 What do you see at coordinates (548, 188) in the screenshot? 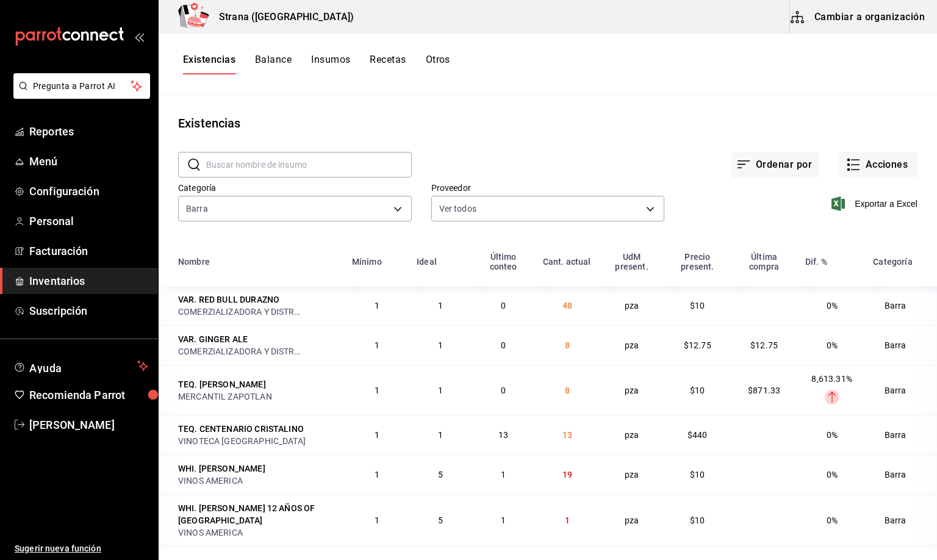
I see `label: Proveedor` at bounding box center [548, 188].